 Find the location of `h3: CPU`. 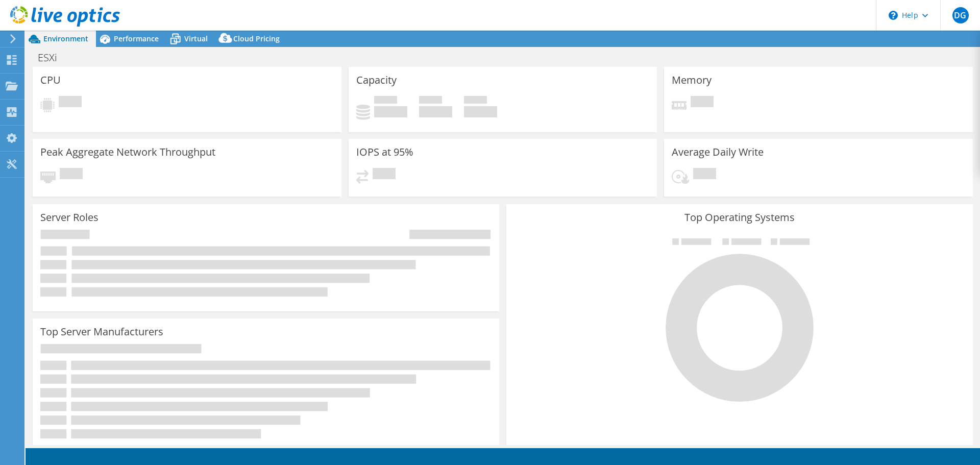

h3: CPU is located at coordinates (51, 80).